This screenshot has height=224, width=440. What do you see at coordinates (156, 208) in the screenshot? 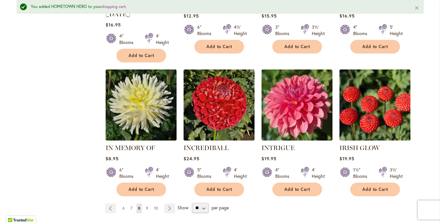
I see `a: 10` at bounding box center [156, 208].